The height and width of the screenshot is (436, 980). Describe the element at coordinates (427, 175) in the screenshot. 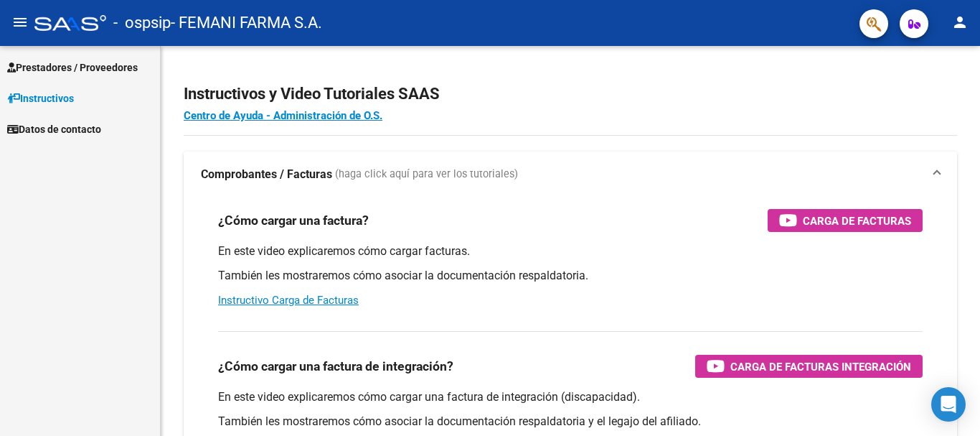

I see `span: (haga click aquí para ver los tutoriales)` at that location.